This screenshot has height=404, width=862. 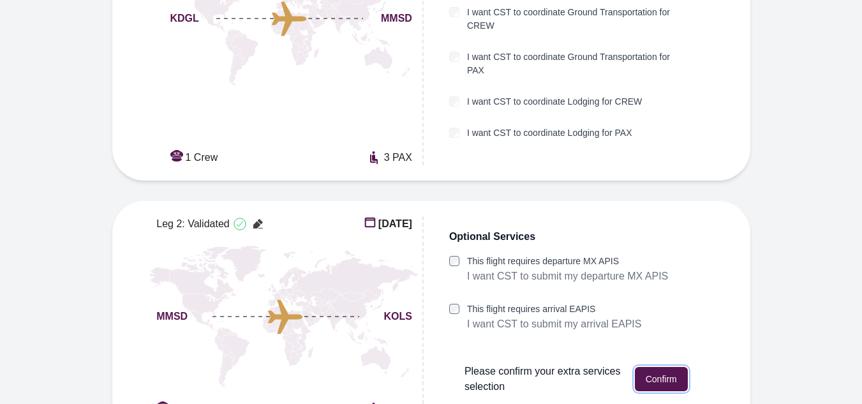 I want to click on span: 3 PAX, so click(x=398, y=158).